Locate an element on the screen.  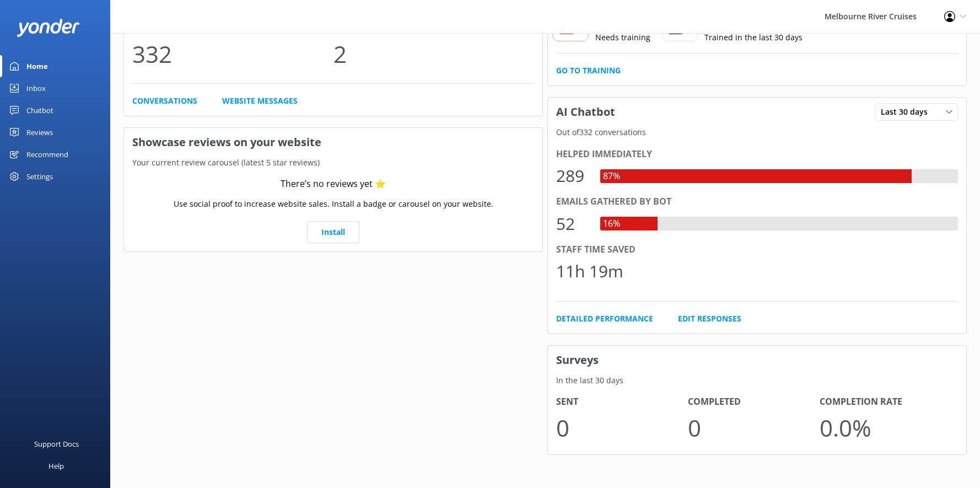
p: 0.0 % is located at coordinates (886, 427).